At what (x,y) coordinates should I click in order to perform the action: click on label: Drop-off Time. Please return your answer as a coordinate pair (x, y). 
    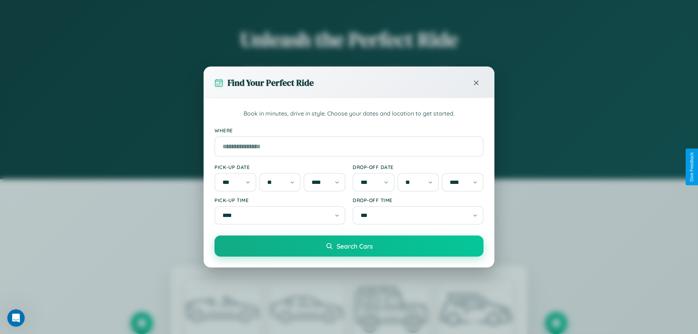
    Looking at the image, I should click on (418, 200).